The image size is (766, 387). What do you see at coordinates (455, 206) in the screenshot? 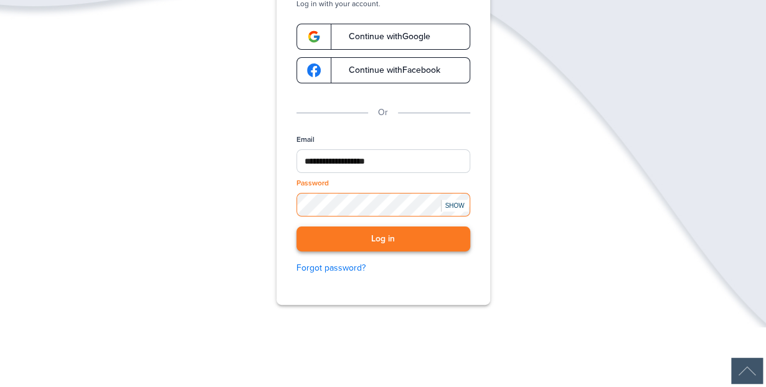
I see `div: SHOW` at bounding box center [455, 206].